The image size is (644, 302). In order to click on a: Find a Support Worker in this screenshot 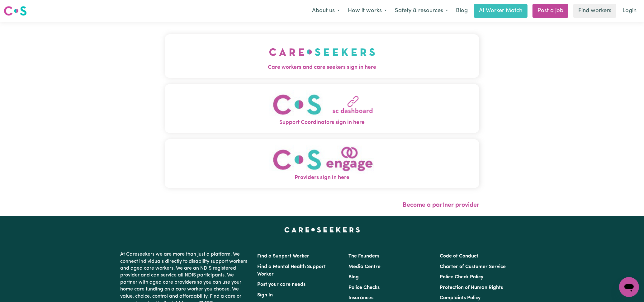, I will do `click(283, 257)`.